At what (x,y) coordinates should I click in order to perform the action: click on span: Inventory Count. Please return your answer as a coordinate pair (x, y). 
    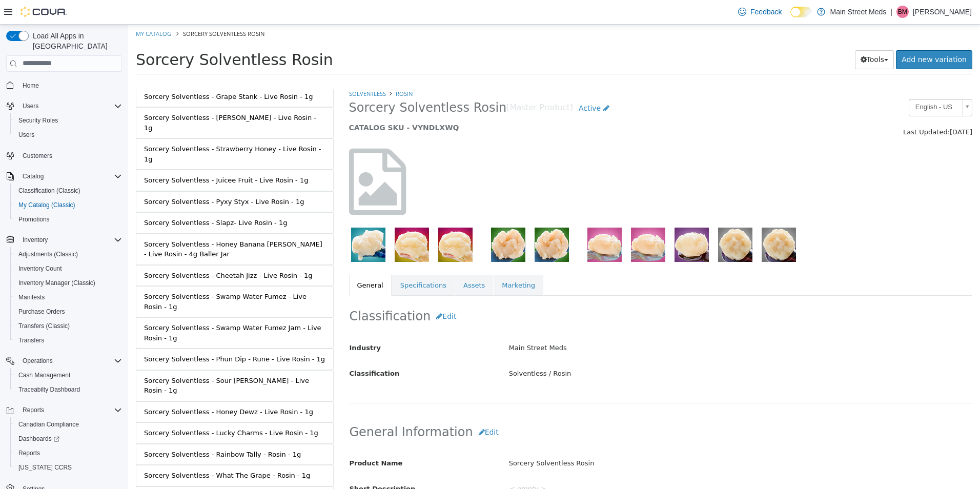
    Looking at the image, I should click on (40, 268).